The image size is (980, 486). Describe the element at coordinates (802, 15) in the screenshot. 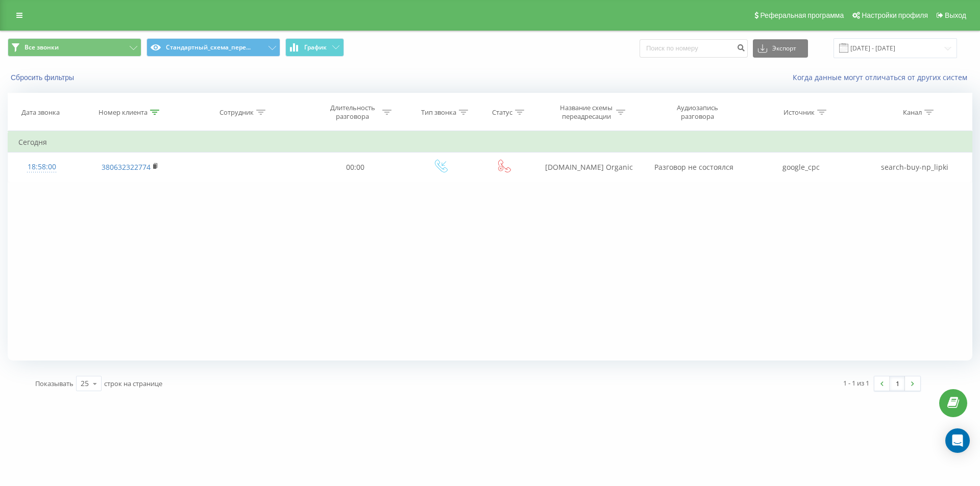

I see `span: Реферальная программа` at that location.